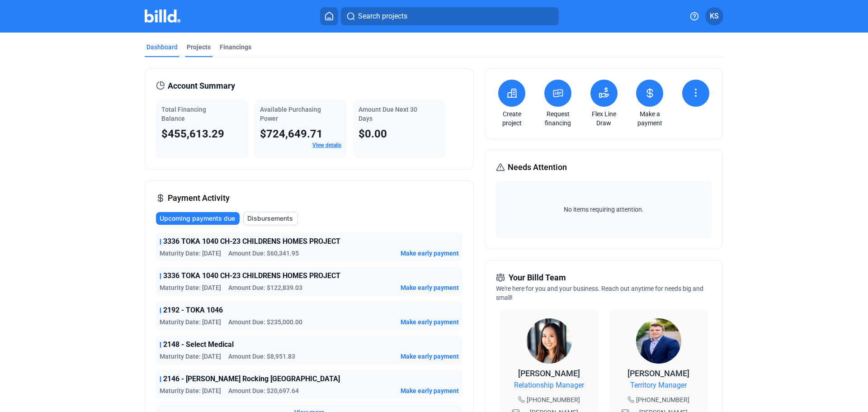 Image resolution: width=868 pixels, height=412 pixels. Describe the element at coordinates (658, 385) in the screenshot. I see `span: Territory Manager` at that location.